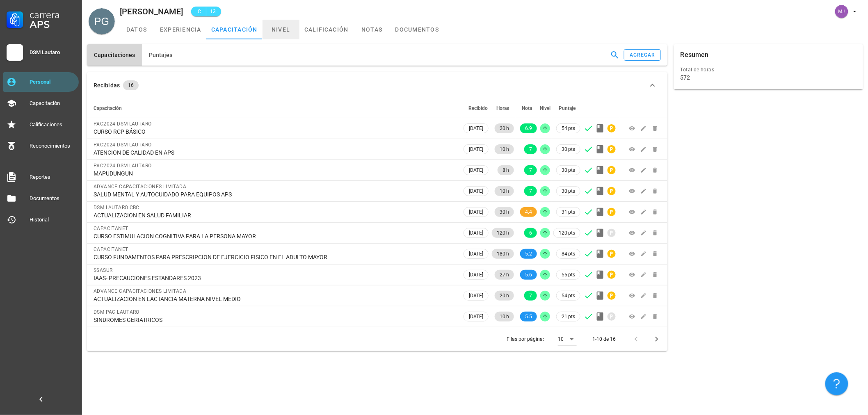  What do you see at coordinates (274, 236) in the screenshot?
I see `div: CURSO ESTIMULACION COGNITIVA PARA LA PERSONA MAYOR` at bounding box center [274, 236].